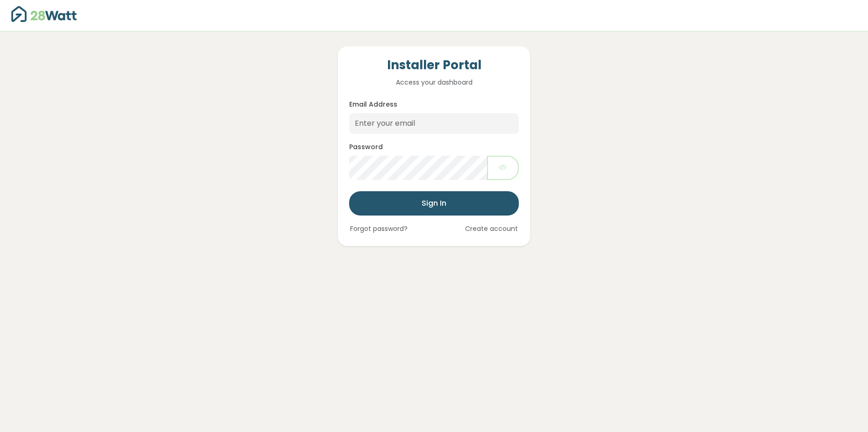 This screenshot has height=432, width=868. Describe the element at coordinates (378, 228) in the screenshot. I see `button: Forgot password?` at that location.